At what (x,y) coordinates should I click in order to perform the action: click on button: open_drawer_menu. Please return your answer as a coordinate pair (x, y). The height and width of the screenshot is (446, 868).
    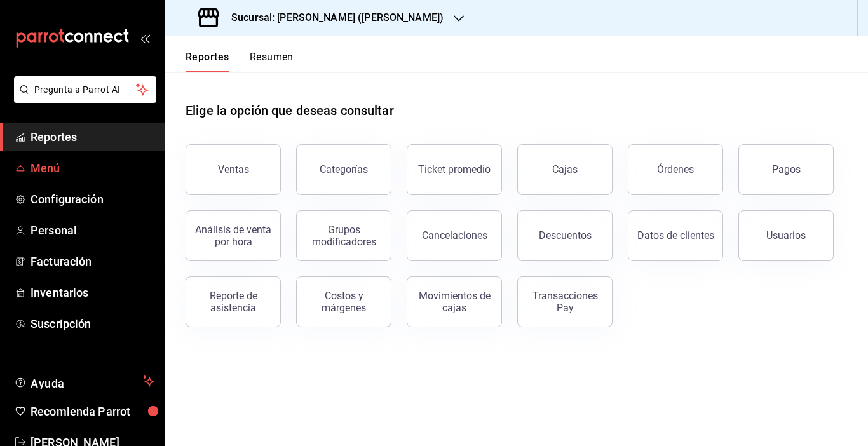
    Looking at the image, I should click on (145, 38).